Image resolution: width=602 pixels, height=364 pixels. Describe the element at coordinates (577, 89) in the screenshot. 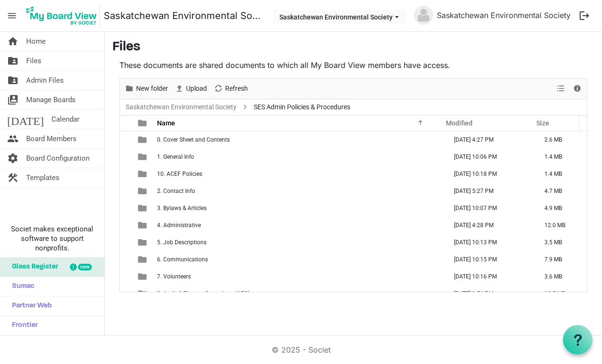

I see `div: Details` at that location.